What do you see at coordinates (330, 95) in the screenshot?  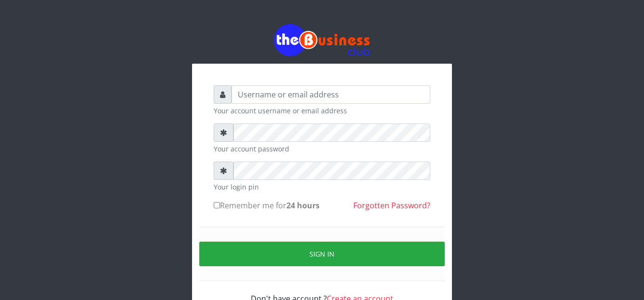 I see `input: Username or email address` at bounding box center [330, 95].